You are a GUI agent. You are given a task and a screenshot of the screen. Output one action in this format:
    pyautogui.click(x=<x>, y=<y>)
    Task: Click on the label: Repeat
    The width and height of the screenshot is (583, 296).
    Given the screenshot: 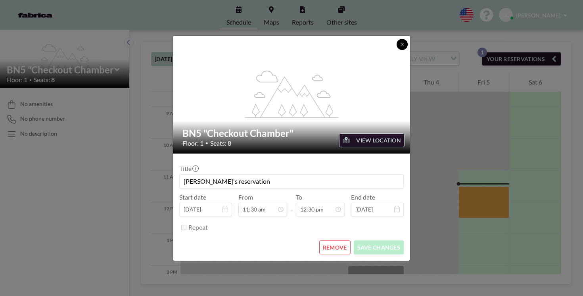 What is the action you would take?
    pyautogui.click(x=198, y=227)
    